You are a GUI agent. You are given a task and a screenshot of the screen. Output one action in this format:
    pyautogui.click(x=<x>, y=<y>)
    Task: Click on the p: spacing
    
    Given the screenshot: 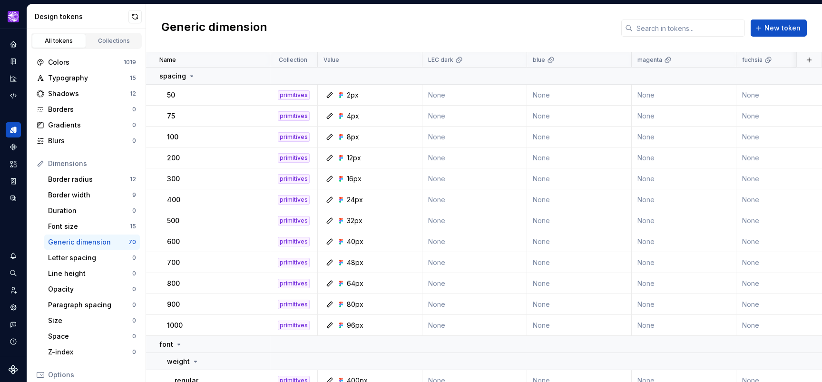 What is the action you would take?
    pyautogui.click(x=173, y=76)
    